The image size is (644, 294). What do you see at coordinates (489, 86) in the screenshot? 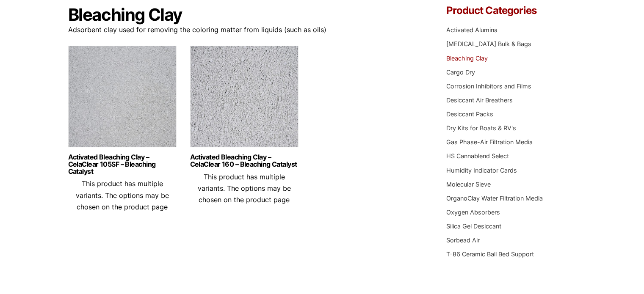
I see `a: Corrosion Inhibitors and Films` at bounding box center [489, 86].